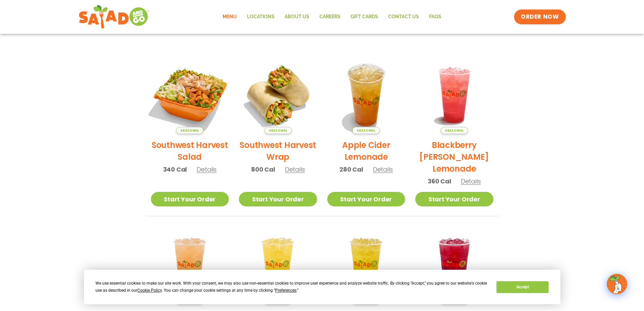  What do you see at coordinates (175, 169) in the screenshot?
I see `span: 340 Cal` at bounding box center [175, 169].